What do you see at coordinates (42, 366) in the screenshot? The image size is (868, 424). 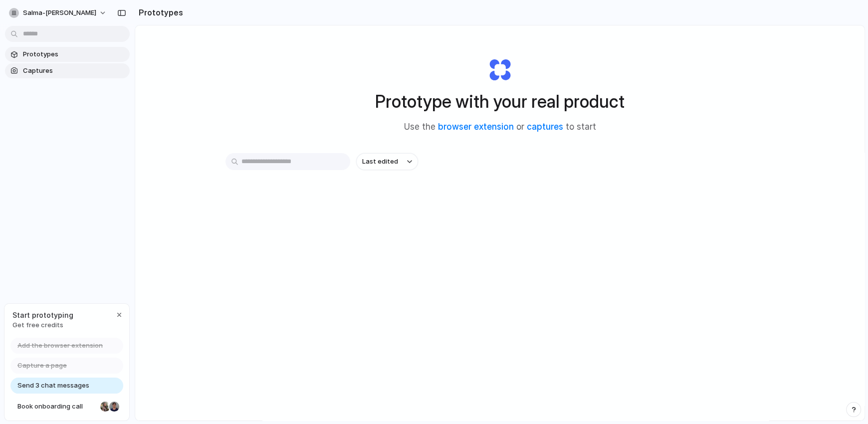 I see `span: Capture a page` at bounding box center [42, 366].